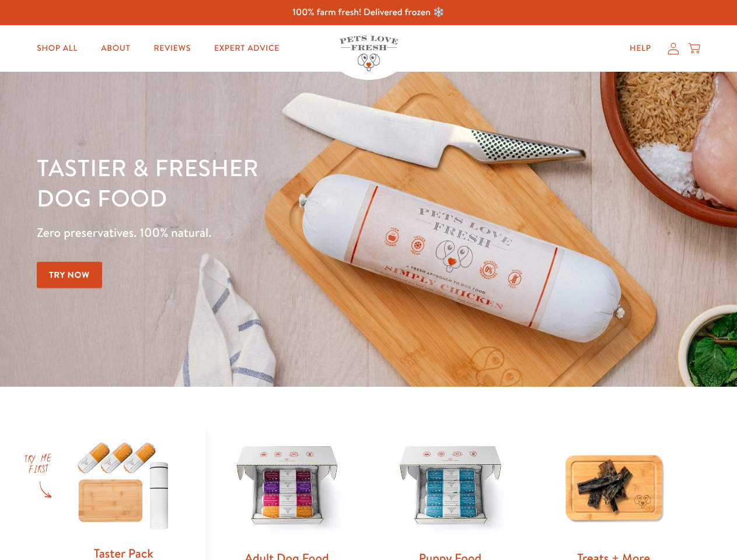 The height and width of the screenshot is (560, 737). Describe the element at coordinates (69, 275) in the screenshot. I see `a: Try Now` at that location.